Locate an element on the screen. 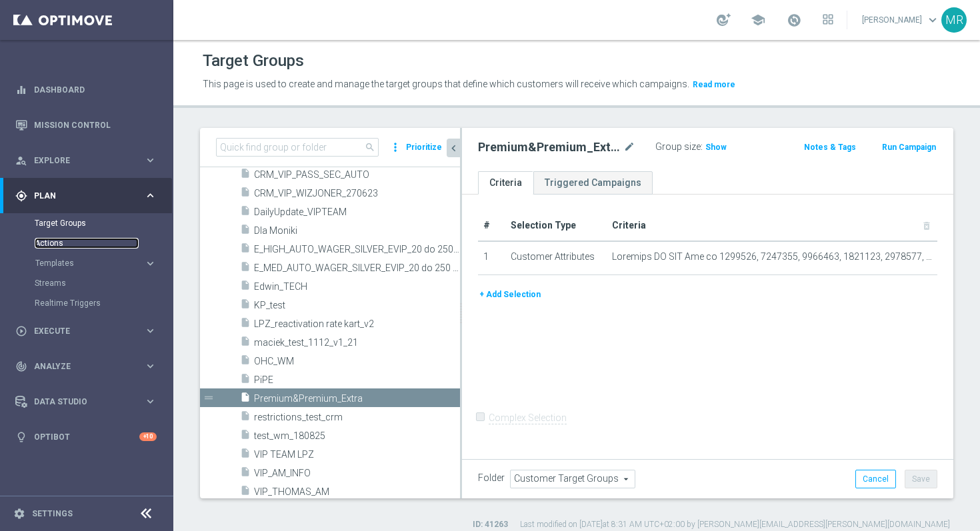  button: chevron_left is located at coordinates (453, 148).